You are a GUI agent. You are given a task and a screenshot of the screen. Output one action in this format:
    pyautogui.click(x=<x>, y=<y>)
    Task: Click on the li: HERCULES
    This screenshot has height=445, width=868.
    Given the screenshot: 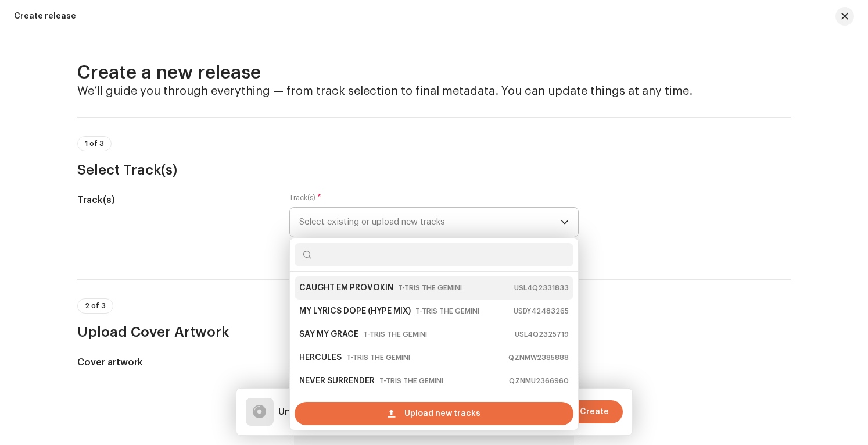 What is the action you would take?
    pyautogui.click(x=434, y=358)
    